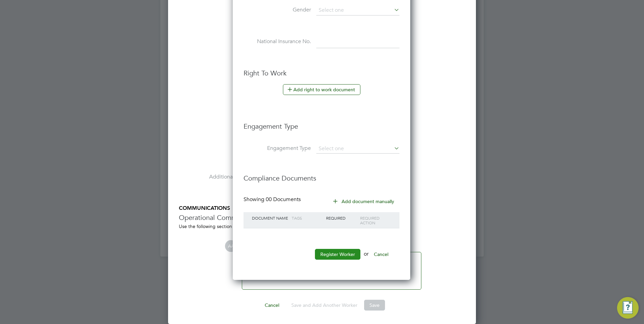  I want to click on button: Add document manually, so click(364, 201).